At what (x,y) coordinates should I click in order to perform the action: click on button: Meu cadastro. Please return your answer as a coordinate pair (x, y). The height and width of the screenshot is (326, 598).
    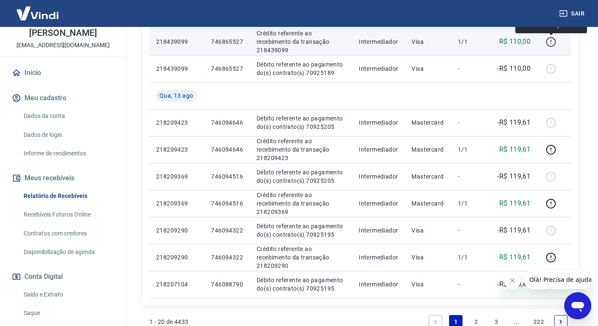
    Looking at the image, I should click on (63, 98).